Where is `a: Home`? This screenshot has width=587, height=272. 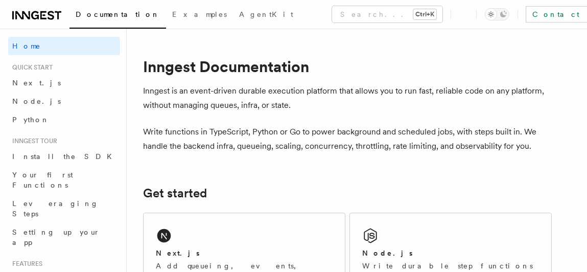 a: Home is located at coordinates (64, 46).